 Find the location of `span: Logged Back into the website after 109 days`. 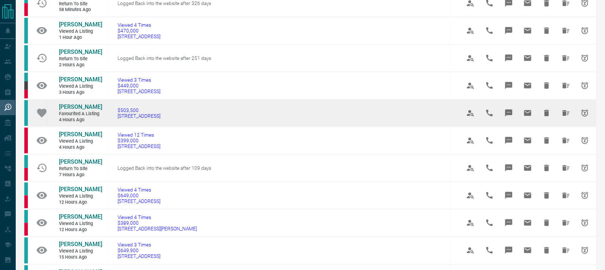

span: Logged Back into the website after 109 days is located at coordinates (164, 168).